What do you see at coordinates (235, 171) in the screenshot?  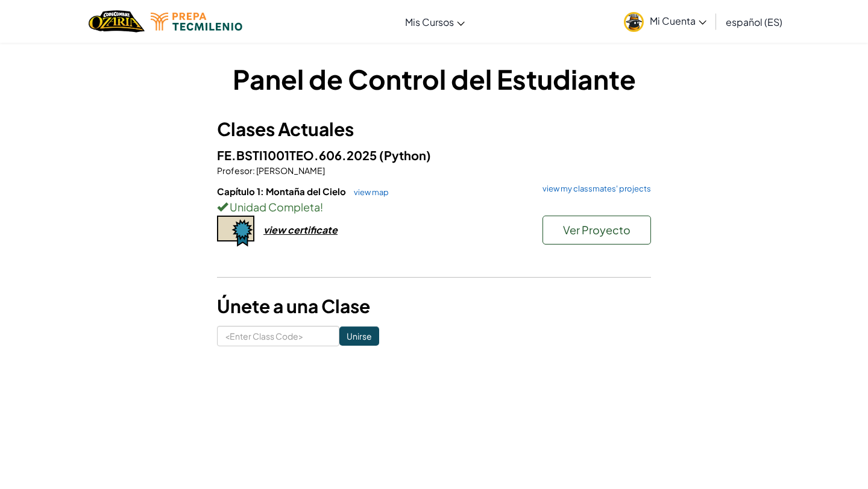 I see `span: Profesor` at bounding box center [235, 171].